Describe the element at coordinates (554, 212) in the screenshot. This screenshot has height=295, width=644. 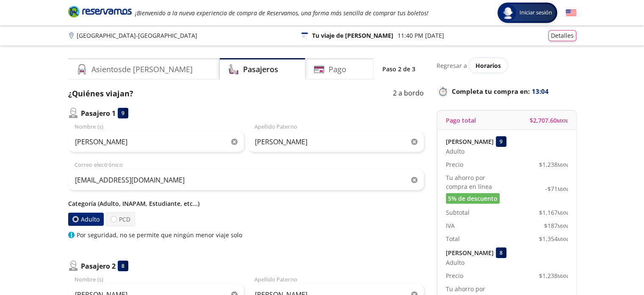
I see `span: $ 1,167` at that location.